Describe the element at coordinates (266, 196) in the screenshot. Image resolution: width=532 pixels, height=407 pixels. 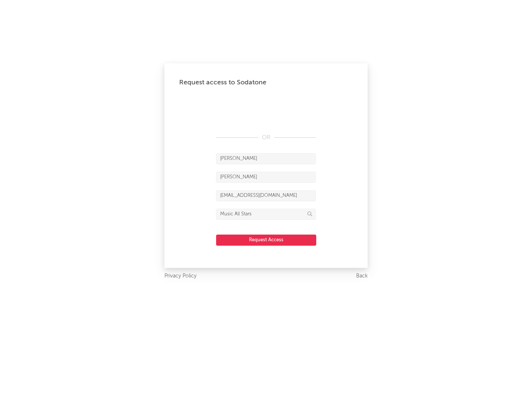
I see `input: Email` at that location.